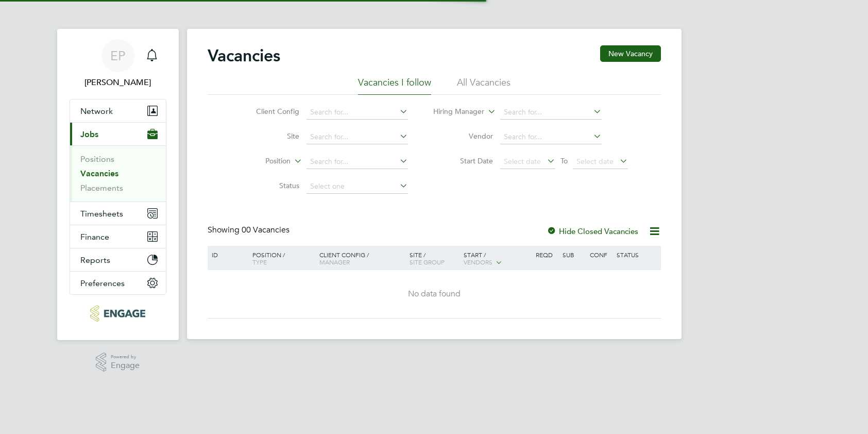 The width and height of the screenshot is (868, 434). Describe the element at coordinates (243, 56) in the screenshot. I see `h2: Vacancies` at that location.